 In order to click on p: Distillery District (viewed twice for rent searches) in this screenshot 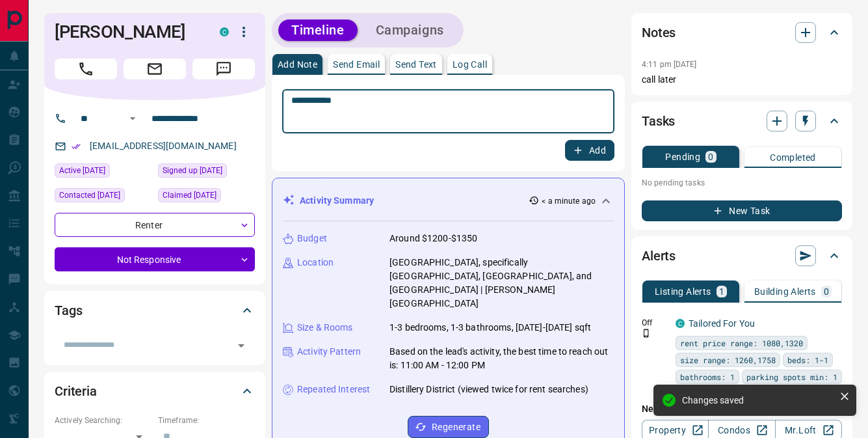, I will do `click(489, 389)`.